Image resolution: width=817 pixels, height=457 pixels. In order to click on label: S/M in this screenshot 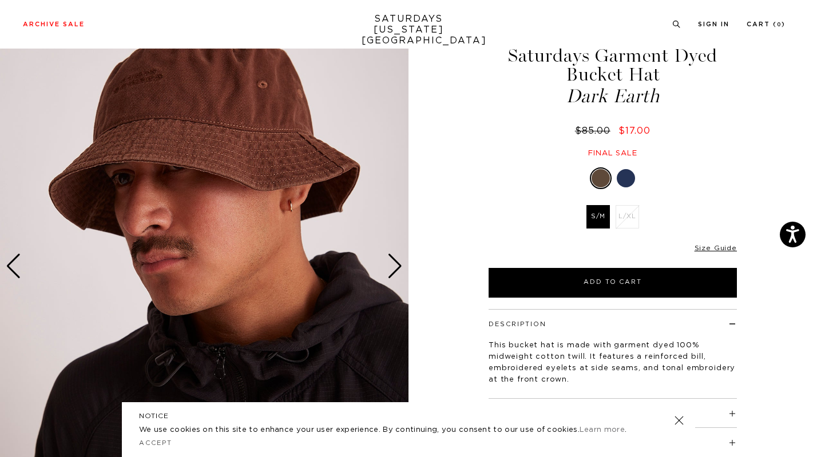, I will do `click(598, 217)`.